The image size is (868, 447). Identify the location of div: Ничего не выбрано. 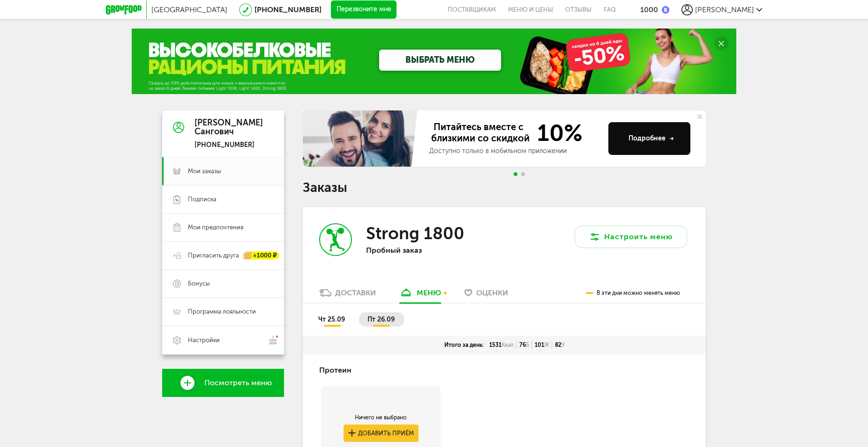
(381, 418).